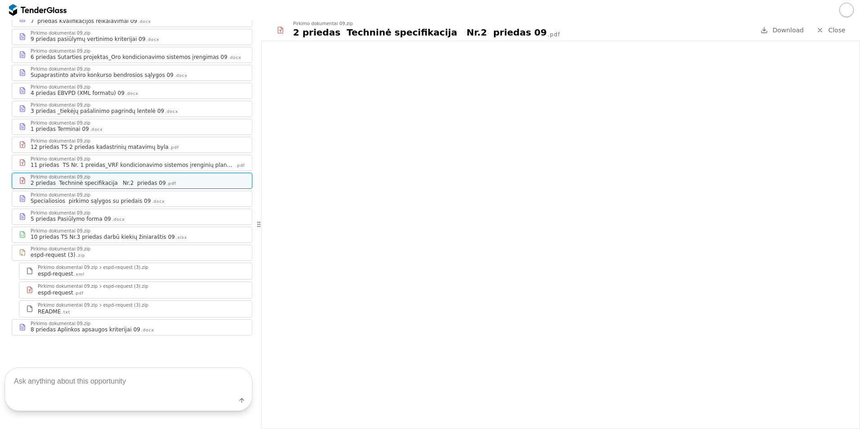 The width and height of the screenshot is (860, 429). Describe the element at coordinates (132, 127) in the screenshot. I see `a: Pirkimo dokumentai 09.zip1 priedas Terminai 09.docx` at that location.